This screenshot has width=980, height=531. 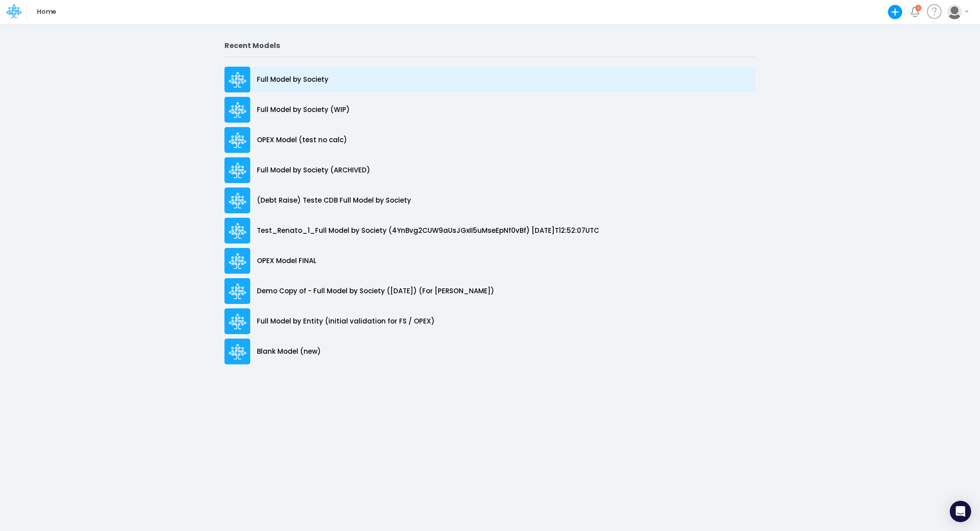 What do you see at coordinates (918, 8) in the screenshot?
I see `div: 3 unread items` at bounding box center [918, 8].